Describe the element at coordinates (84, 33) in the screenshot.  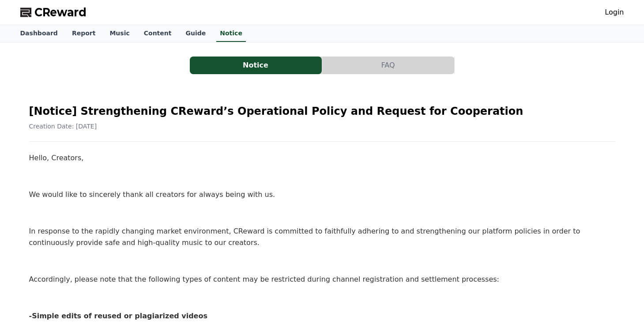
I see `a: Report` at that location.